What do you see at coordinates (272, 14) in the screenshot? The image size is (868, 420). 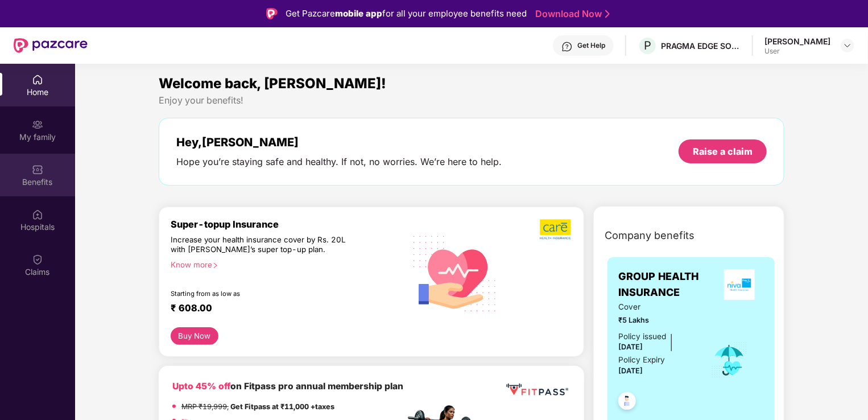 I see `img: Logo` at bounding box center [272, 14].